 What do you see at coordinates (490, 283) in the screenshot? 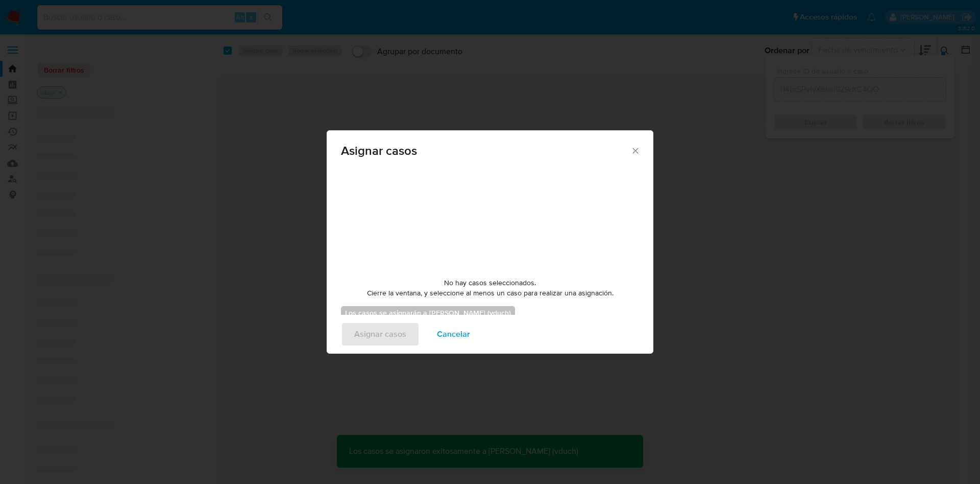
I see `span: No hay casos seleccionados.` at bounding box center [490, 283].